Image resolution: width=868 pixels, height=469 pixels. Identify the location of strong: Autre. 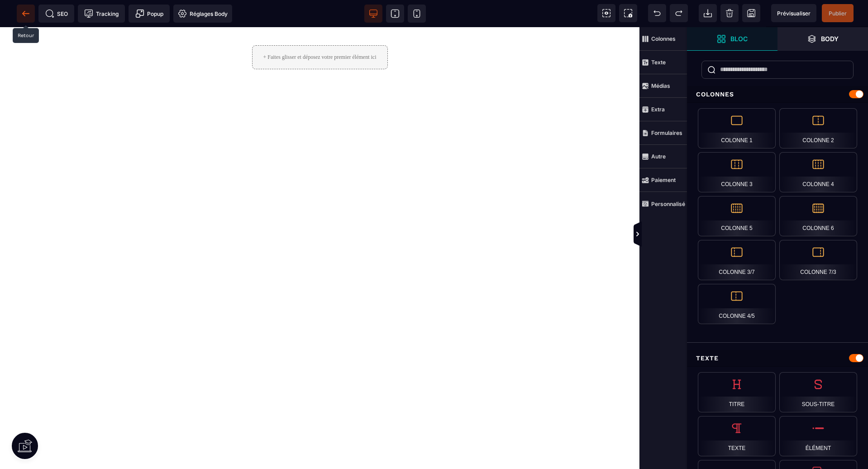
(658, 156).